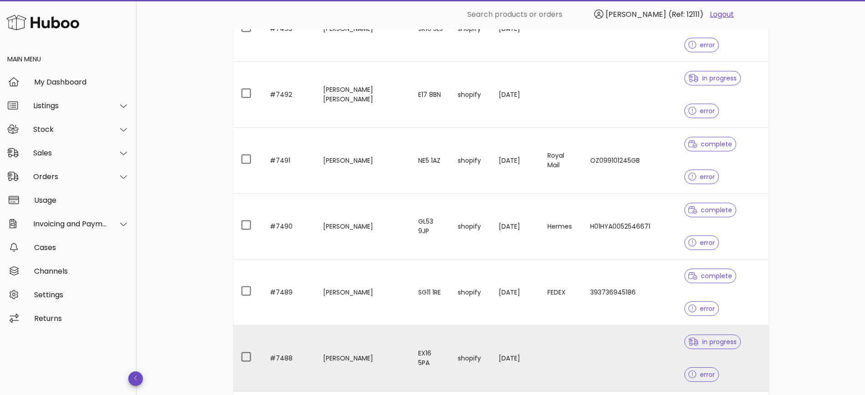 This screenshot has height=395, width=865. What do you see at coordinates (686, 14) in the screenshot?
I see `span: (Ref: 12111)` at bounding box center [686, 14].